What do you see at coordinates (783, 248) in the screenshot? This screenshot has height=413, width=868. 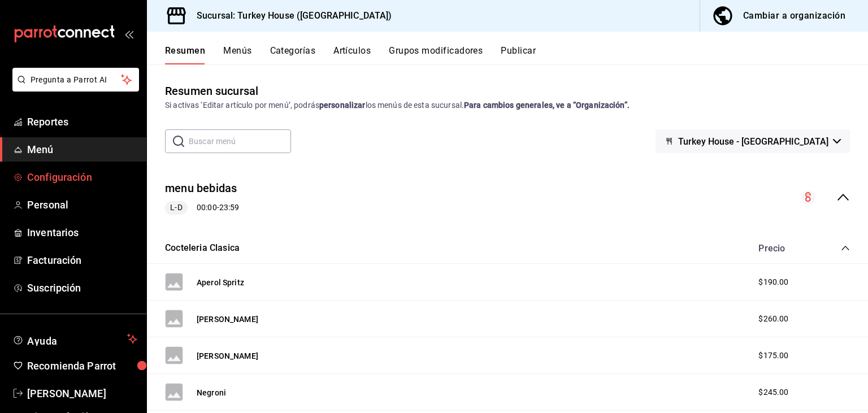 I see `div: Precio` at bounding box center [783, 248].